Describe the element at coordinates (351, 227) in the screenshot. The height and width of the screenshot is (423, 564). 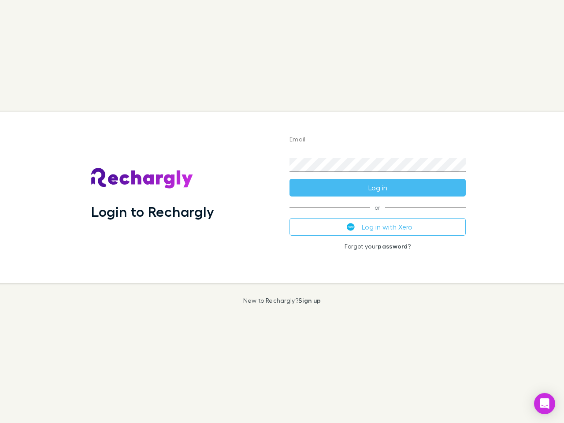
I see `img: Xero's logo` at that location.